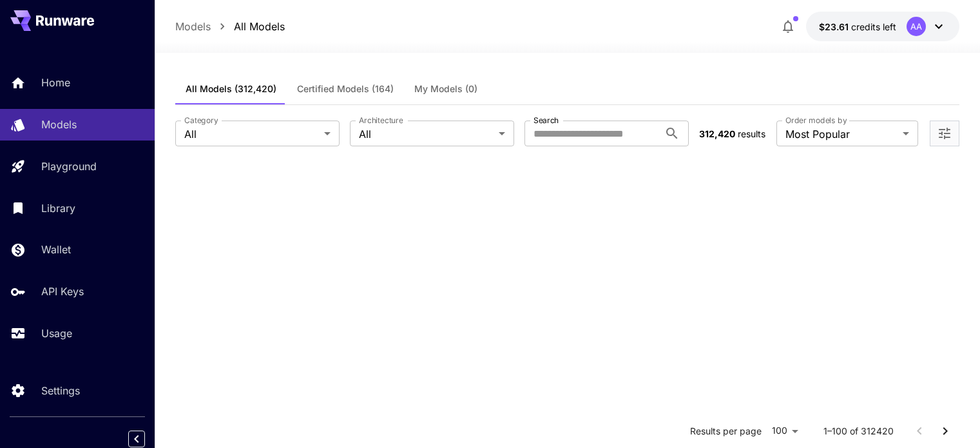 The height and width of the screenshot is (448, 980). What do you see at coordinates (58, 208) in the screenshot?
I see `p: Library` at bounding box center [58, 208].